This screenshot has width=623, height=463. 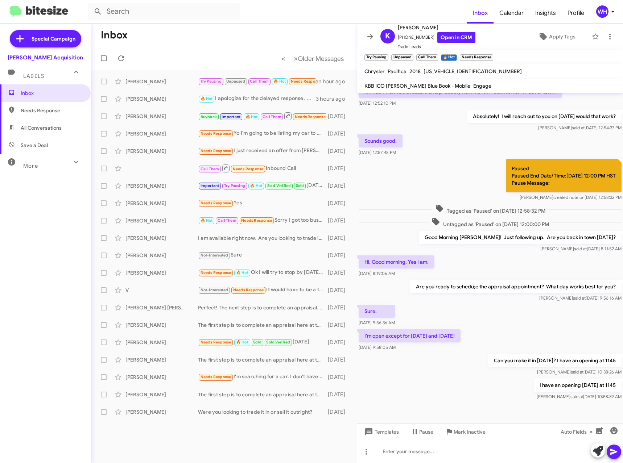 I want to click on span: Mark Inactive, so click(x=469, y=432).